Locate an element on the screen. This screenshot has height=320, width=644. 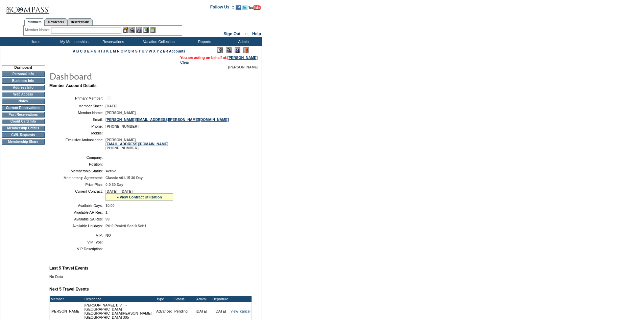
a: Become our fan on Facebook is located at coordinates (238, 9).